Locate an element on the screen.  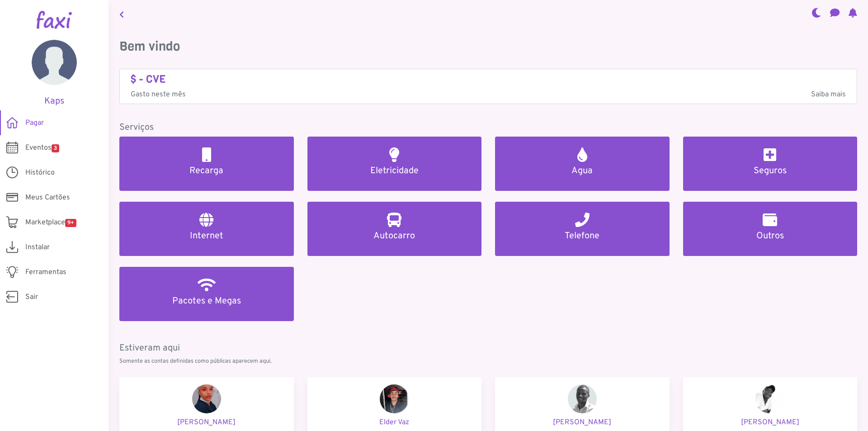
h5: Estiveram aqui is located at coordinates (488, 348).